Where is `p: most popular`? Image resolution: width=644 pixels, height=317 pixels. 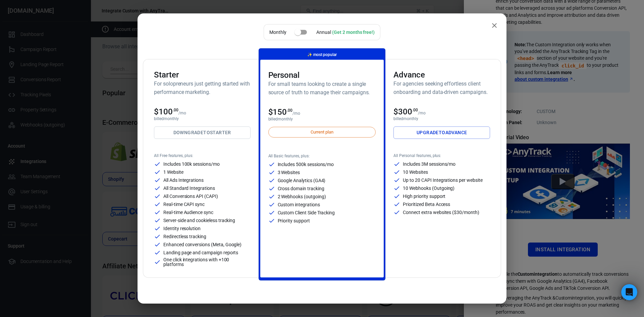
p: most popular is located at coordinates (322, 55).